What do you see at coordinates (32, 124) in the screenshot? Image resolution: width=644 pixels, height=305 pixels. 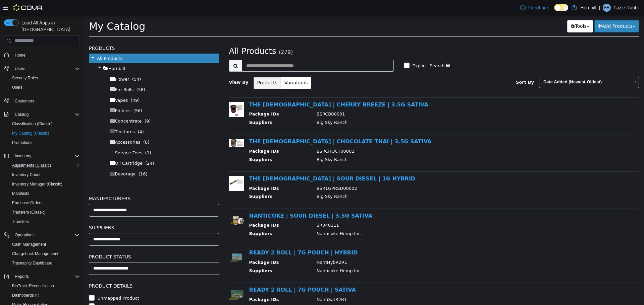 I see `a: Classification (Classic)` at bounding box center [32, 124].